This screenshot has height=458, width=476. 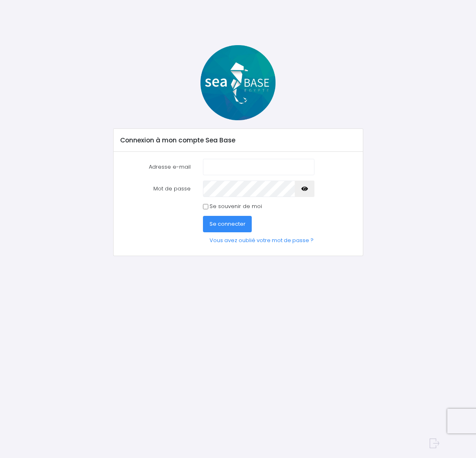 I want to click on a: Vous avez oublié votre mot de passe ?, so click(x=262, y=240).